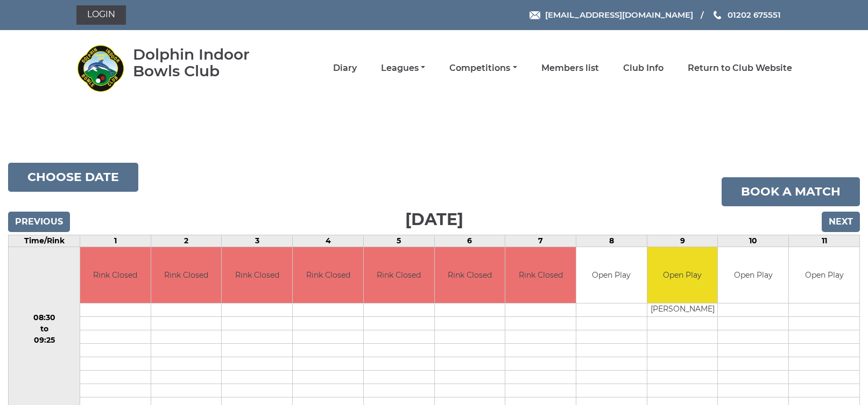 The width and height of the screenshot is (868, 405). Describe the element at coordinates (825, 241) in the screenshot. I see `td: 11` at that location.